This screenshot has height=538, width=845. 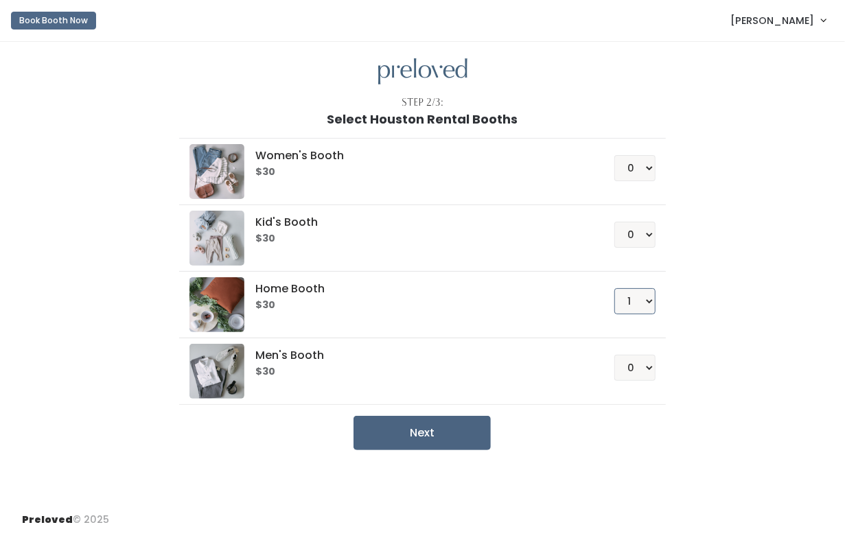 I want to click on div: Step 2/3:, so click(x=422, y=102).